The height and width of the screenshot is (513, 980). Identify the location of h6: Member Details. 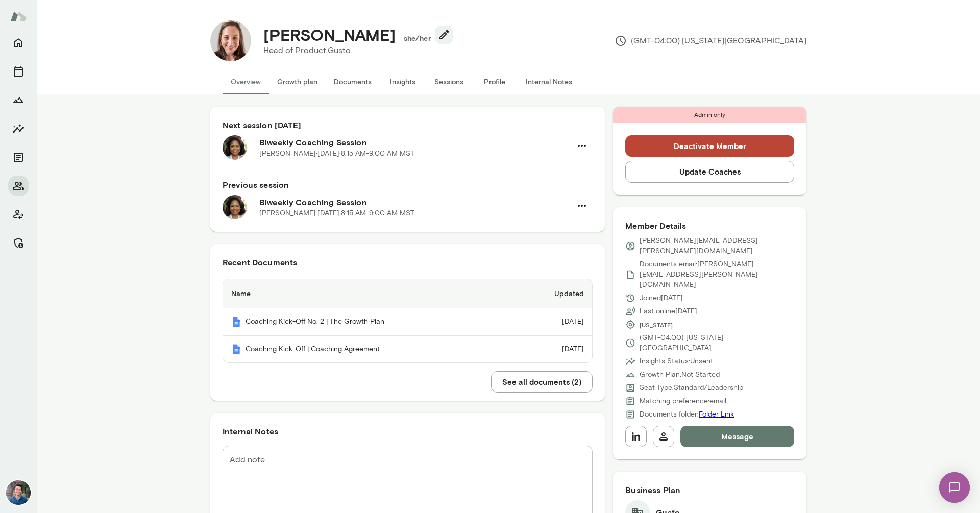
(709, 225).